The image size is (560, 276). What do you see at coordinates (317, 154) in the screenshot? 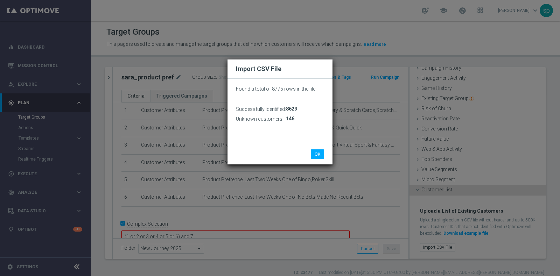
I see `button: OK` at bounding box center [317, 154].